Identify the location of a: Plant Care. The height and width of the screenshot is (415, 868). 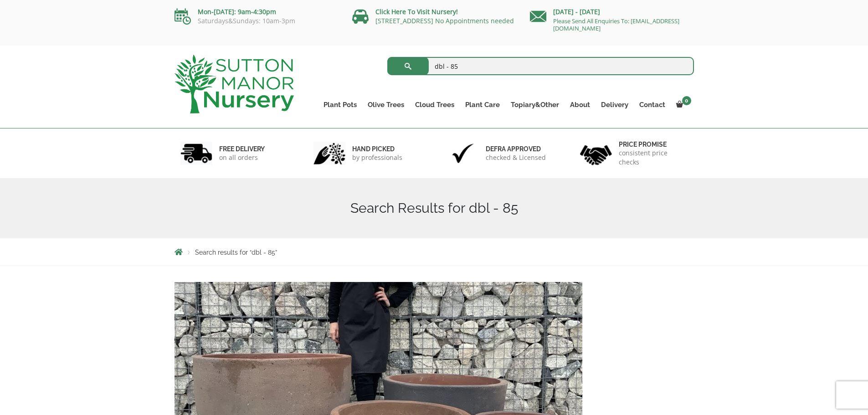
(482, 105).